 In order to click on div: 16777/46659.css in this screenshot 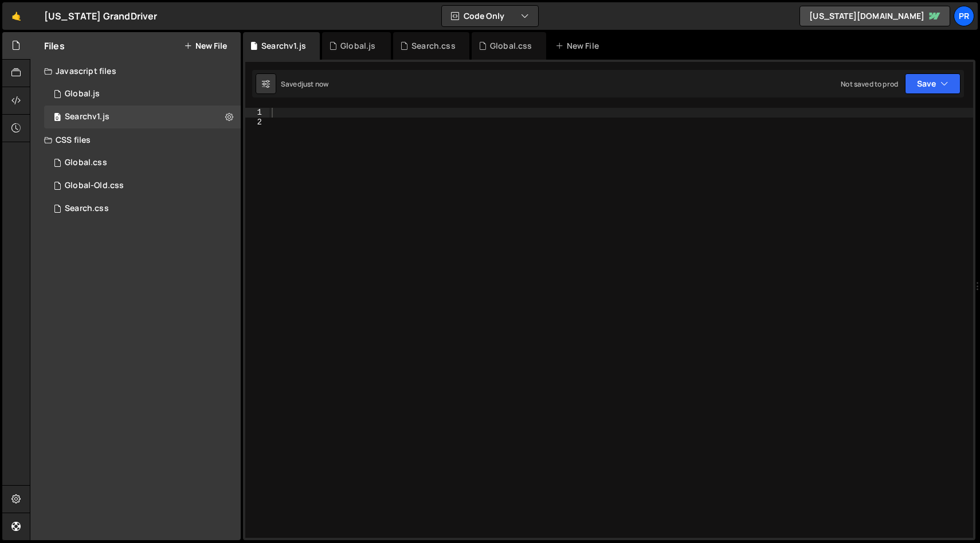, I will do `click(142, 208)`.